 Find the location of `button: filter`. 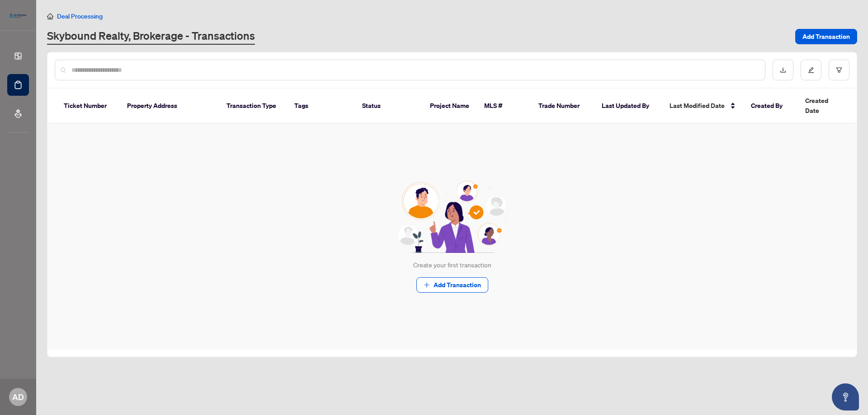

button: filter is located at coordinates (839, 70).